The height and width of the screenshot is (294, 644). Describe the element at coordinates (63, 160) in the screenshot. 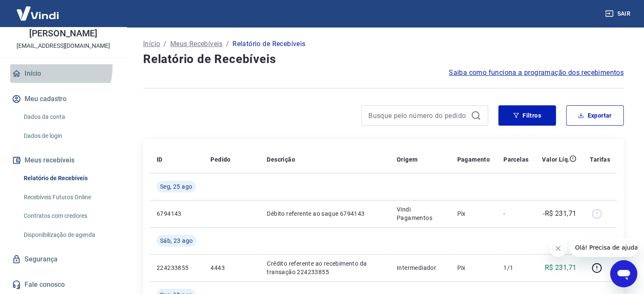

I see `button: Meus recebíveis` at that location.